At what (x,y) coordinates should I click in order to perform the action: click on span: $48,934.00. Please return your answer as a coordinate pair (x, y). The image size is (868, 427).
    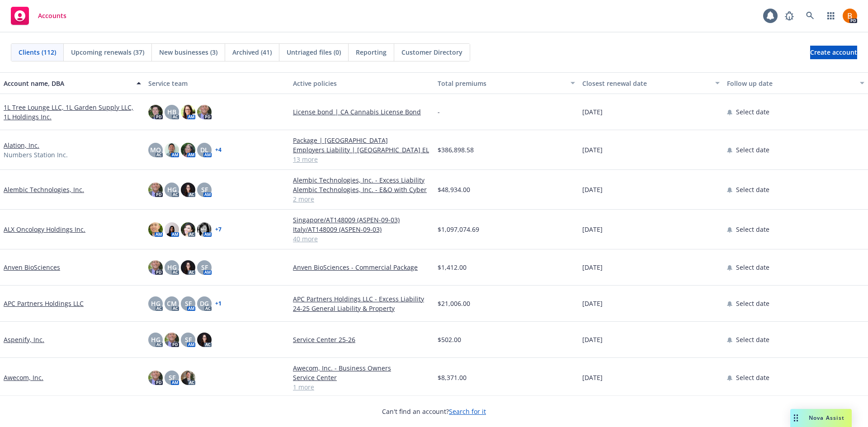
    Looking at the image, I should click on (454, 189).